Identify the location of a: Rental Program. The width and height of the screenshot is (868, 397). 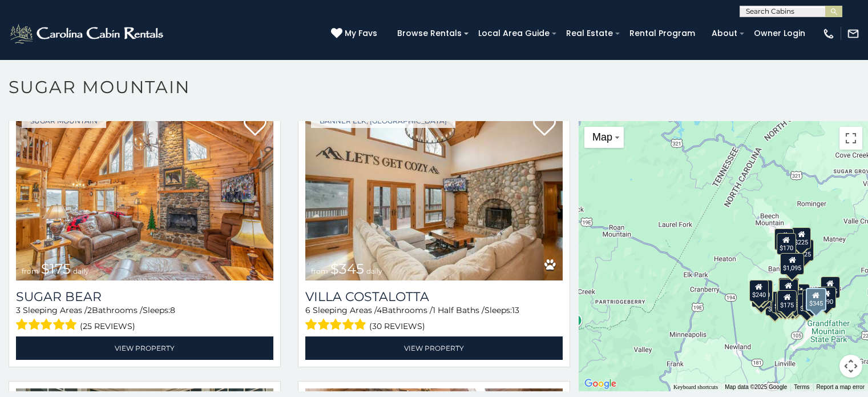
(662, 33).